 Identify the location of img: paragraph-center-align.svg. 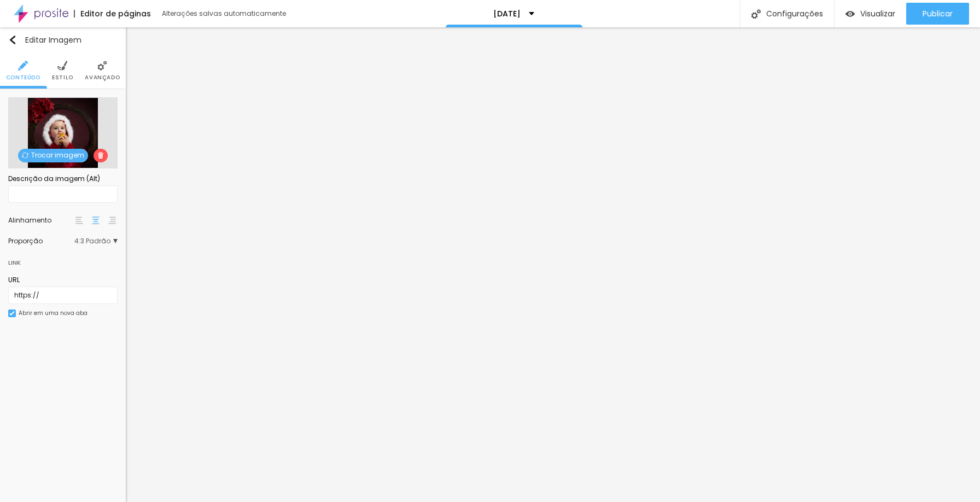
(96, 220).